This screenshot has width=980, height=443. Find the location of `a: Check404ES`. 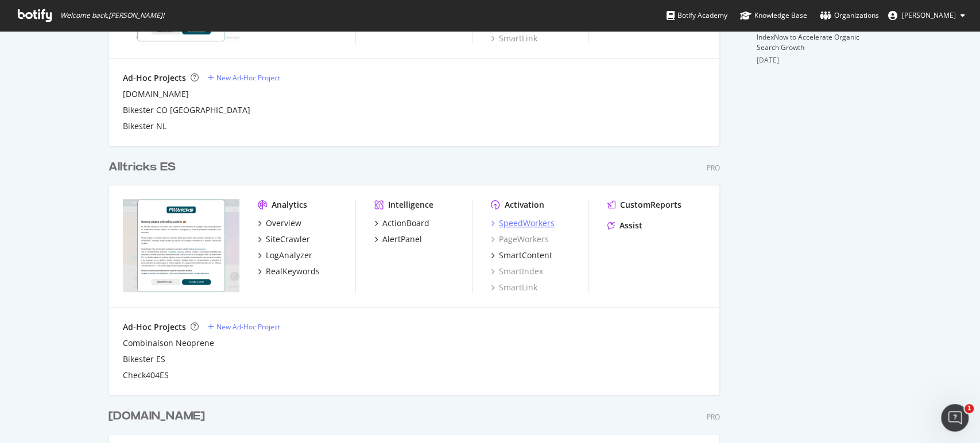

a: Check404ES is located at coordinates (146, 376).